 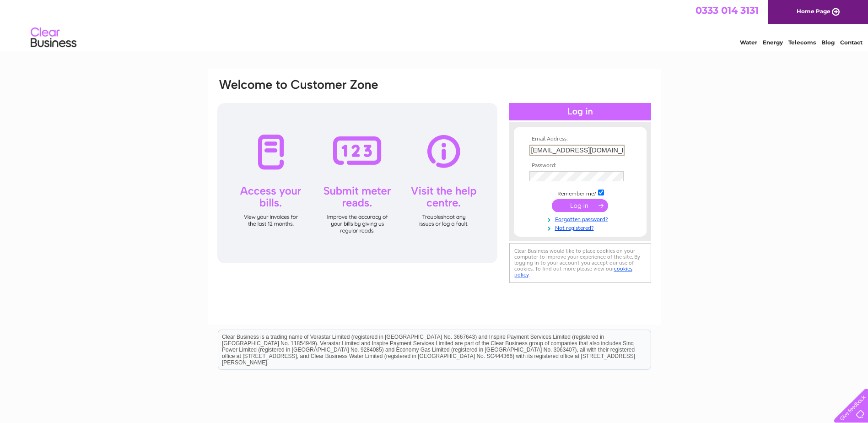 I want to click on a: Not registered?, so click(x=581, y=227).